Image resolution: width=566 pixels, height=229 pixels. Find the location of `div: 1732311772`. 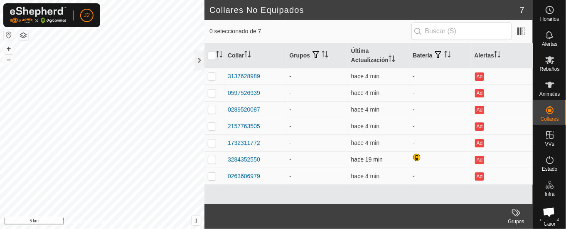

div: 1732311772 is located at coordinates (244, 143).